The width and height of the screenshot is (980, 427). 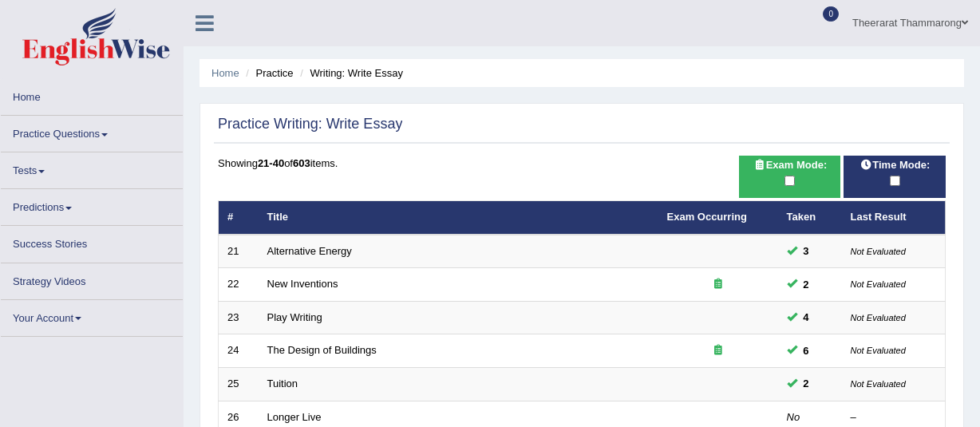 What do you see at coordinates (238, 317) in the screenshot?
I see `td: 23` at bounding box center [238, 317].